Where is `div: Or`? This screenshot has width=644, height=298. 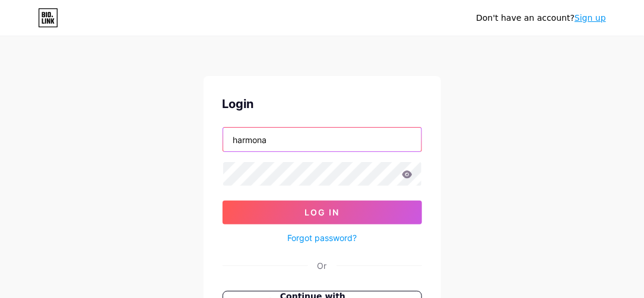
div: Or is located at coordinates (322, 266).